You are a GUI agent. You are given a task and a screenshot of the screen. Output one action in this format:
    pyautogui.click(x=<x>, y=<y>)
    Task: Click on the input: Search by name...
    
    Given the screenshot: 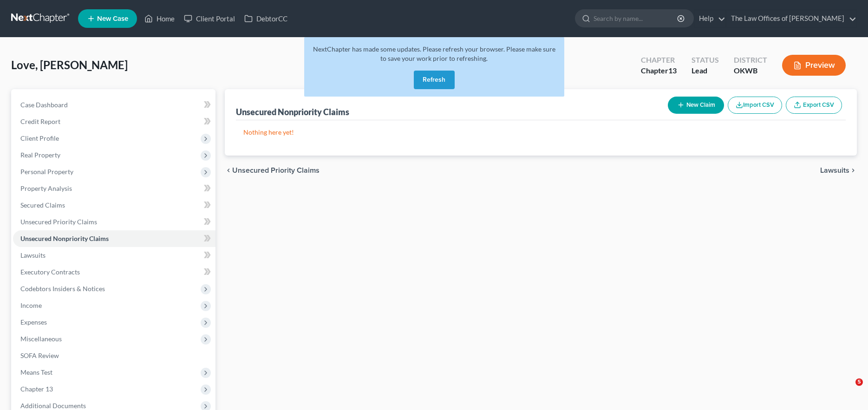 What is the action you would take?
    pyautogui.click(x=636, y=18)
    